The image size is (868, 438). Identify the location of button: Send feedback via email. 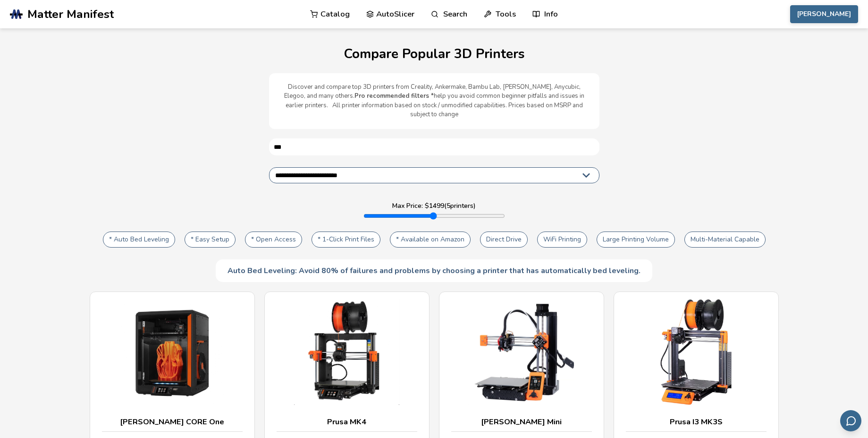
(850, 420).